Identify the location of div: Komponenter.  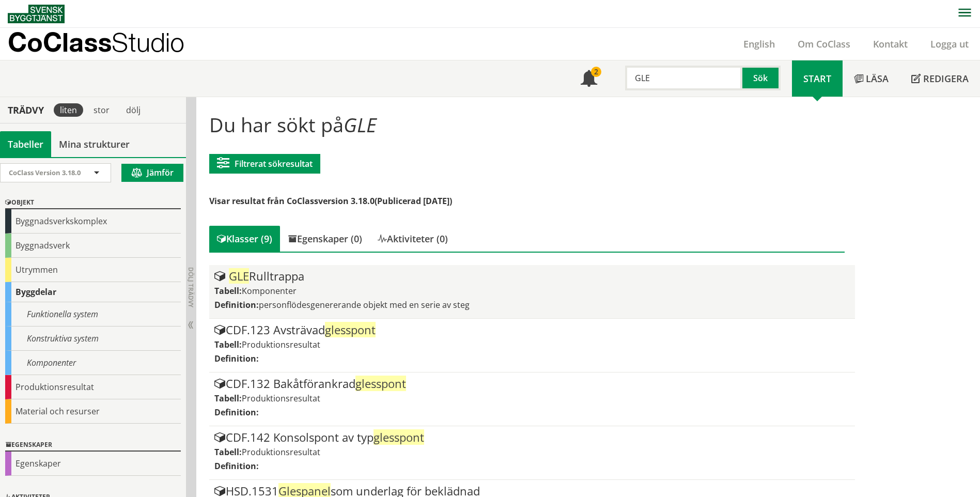
(93, 363).